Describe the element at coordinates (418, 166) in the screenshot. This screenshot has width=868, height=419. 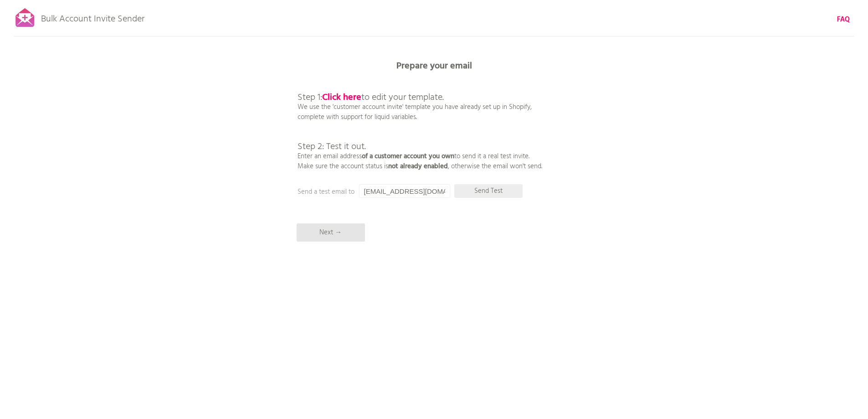
I see `b: not already enabled` at that location.